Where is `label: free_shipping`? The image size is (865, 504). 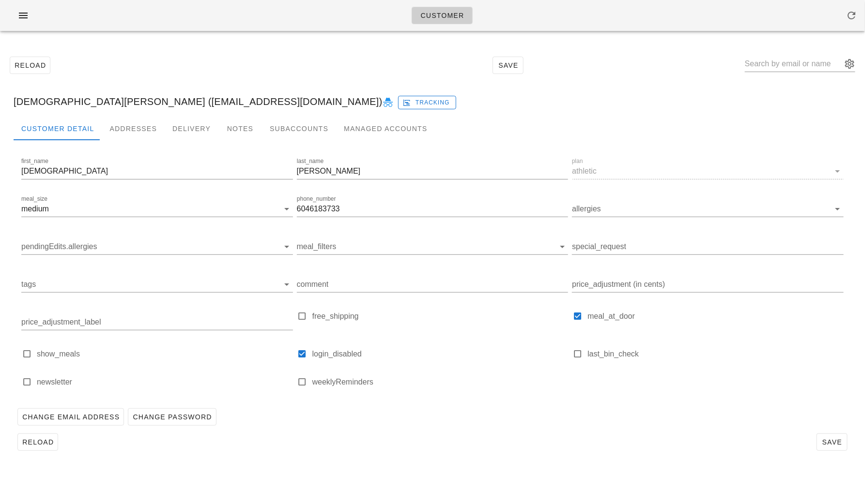 label: free_shipping is located at coordinates (440, 317).